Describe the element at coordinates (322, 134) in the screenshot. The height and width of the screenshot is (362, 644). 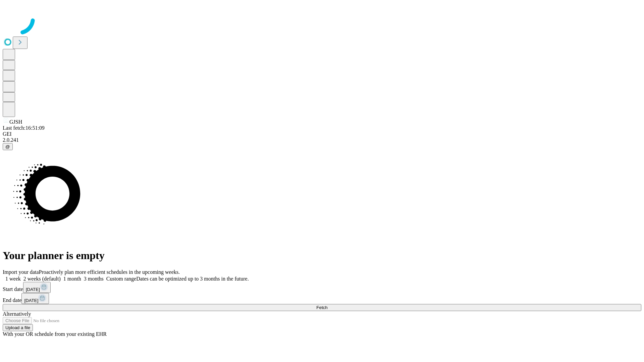
I see `div: GEI` at that location.